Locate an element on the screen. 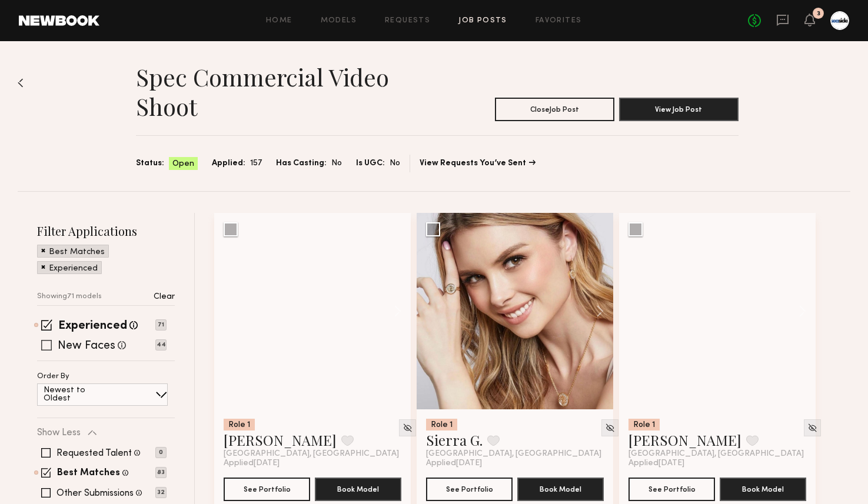  a: Home is located at coordinates (279, 20).